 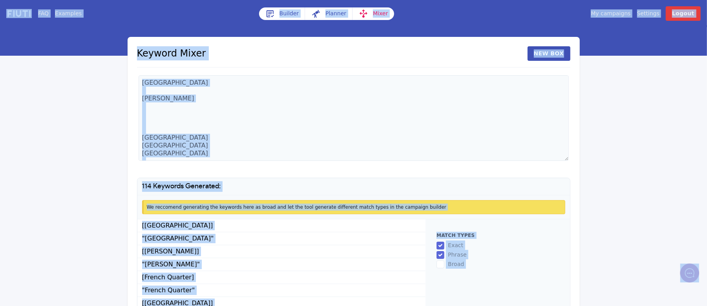 I want to click on span: We run on Gist, so click(x=82, y=242).